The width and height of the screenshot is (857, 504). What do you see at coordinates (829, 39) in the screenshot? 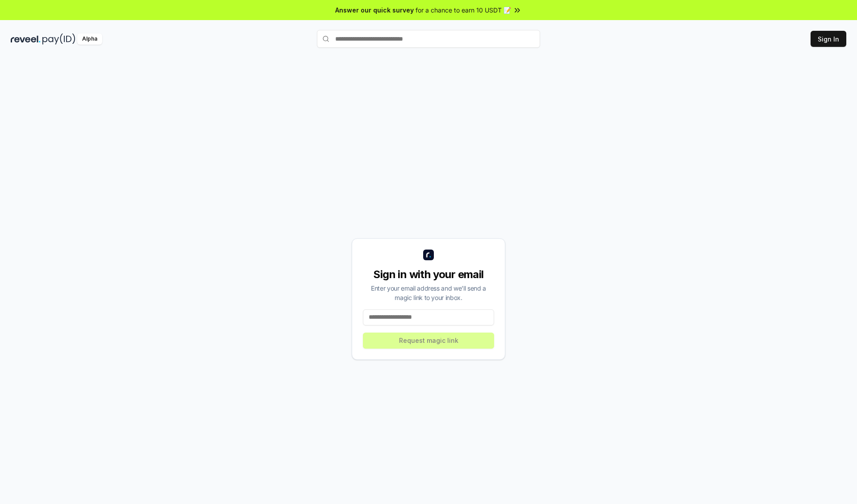
I see `button: Sign In` at bounding box center [829, 39].